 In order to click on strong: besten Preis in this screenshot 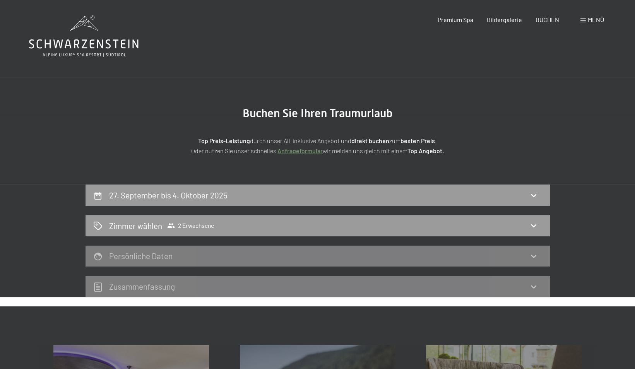, I will do `click(418, 141)`.